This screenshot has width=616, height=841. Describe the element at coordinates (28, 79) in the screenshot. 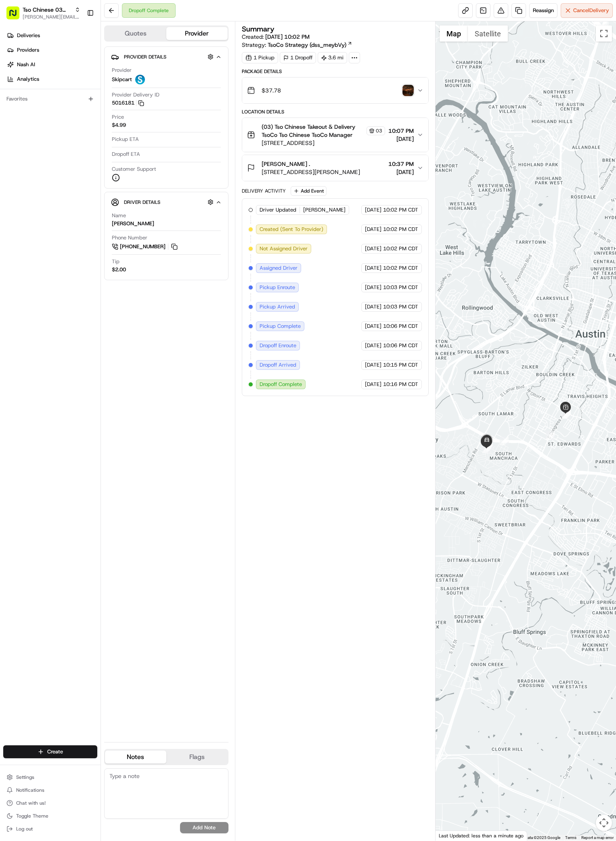

I see `span: Analytics` at that location.